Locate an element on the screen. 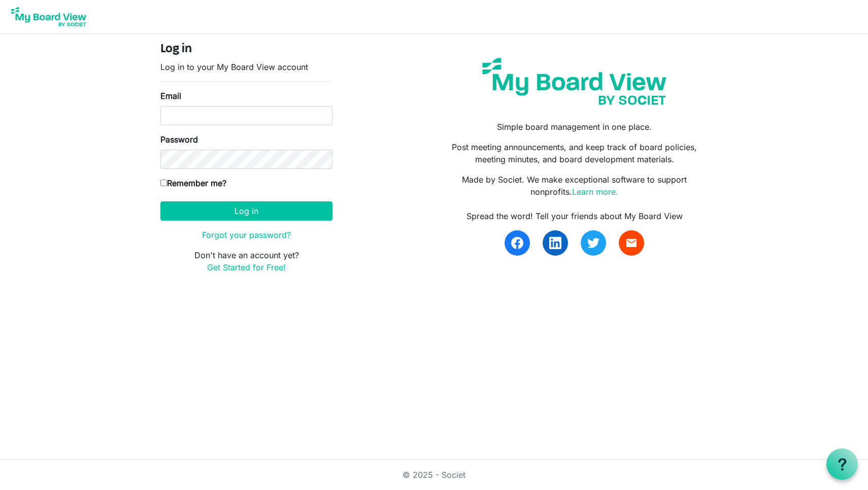 The image size is (868, 490). p: Made by Societ. We make exceptional software to support nonprofits. is located at coordinates (575, 186).